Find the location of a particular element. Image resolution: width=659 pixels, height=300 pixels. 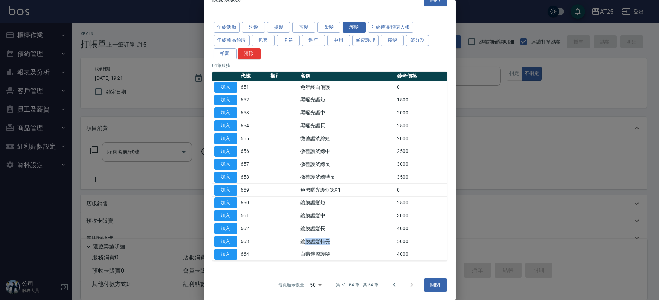

td: 662 is located at coordinates (254, 229).